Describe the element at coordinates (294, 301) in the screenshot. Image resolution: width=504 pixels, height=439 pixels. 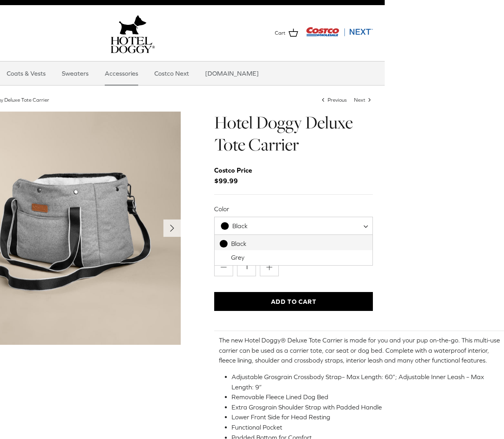
I see `button: Add to Cart` at that location.